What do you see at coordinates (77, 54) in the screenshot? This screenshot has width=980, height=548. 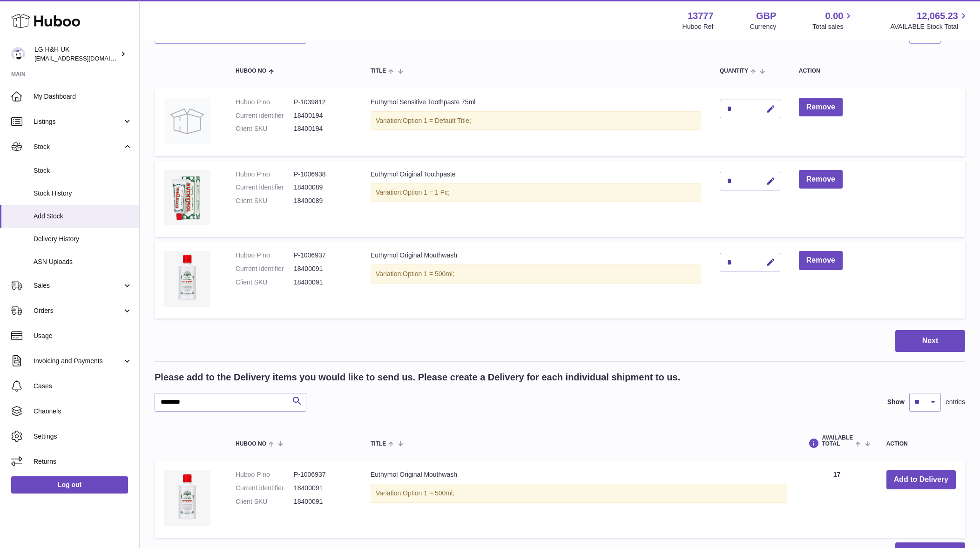 I see `div: LG H&H UK` at bounding box center [77, 54].